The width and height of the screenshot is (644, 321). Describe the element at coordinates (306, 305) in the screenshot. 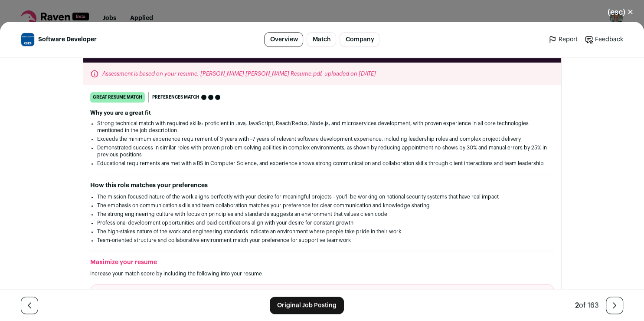

I see `a: Original Job Posting` at that location.